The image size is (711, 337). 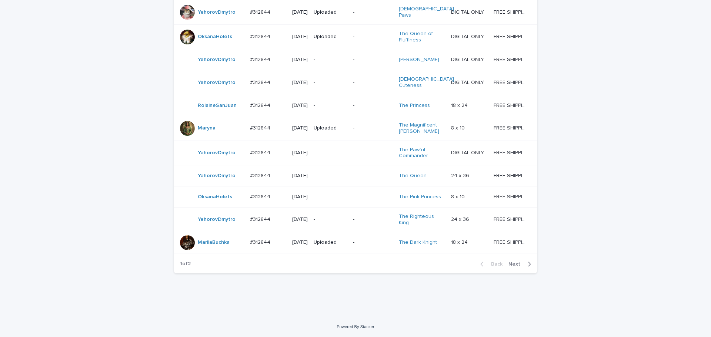 I want to click on a: Maryna, so click(x=206, y=128).